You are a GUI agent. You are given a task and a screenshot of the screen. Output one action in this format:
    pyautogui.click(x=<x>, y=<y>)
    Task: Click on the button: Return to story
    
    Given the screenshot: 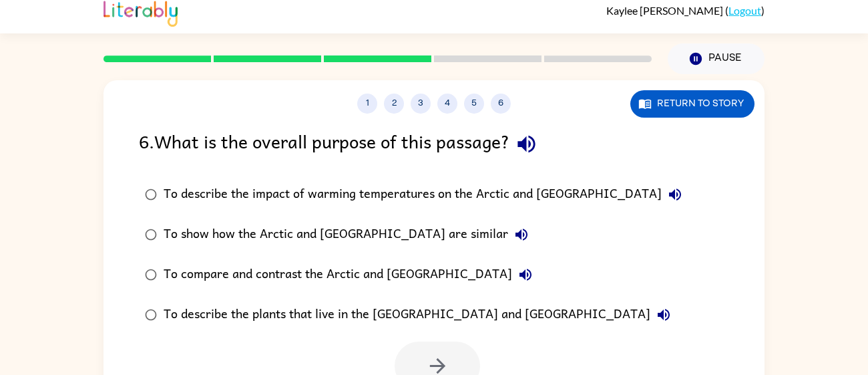 What is the action you would take?
    pyautogui.click(x=692, y=104)
    